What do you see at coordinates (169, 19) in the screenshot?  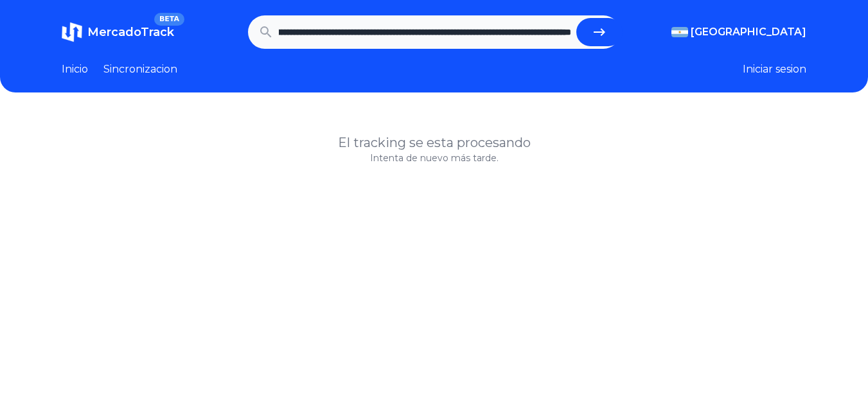 I see `span: BETA` at bounding box center [169, 19].